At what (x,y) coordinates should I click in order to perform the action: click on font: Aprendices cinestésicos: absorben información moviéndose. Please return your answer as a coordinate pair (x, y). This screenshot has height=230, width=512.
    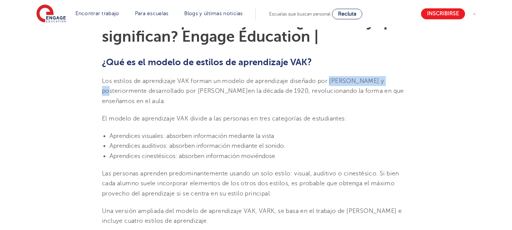
    Looking at the image, I should click on (192, 156).